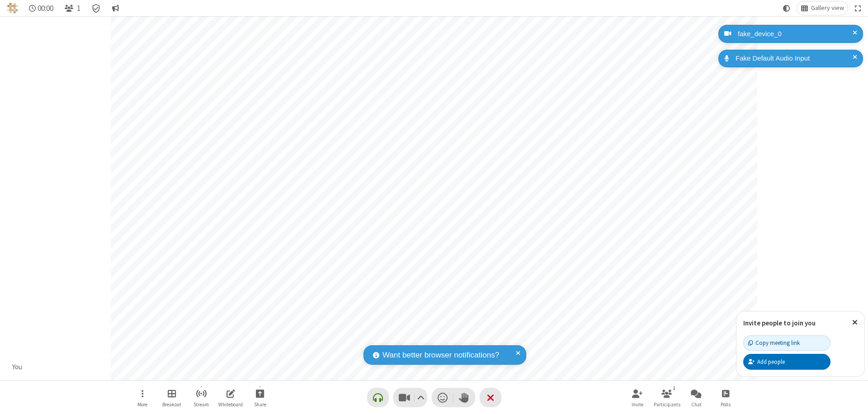  Describe the element at coordinates (79, 8) in the screenshot. I see `span: 1` at that location.